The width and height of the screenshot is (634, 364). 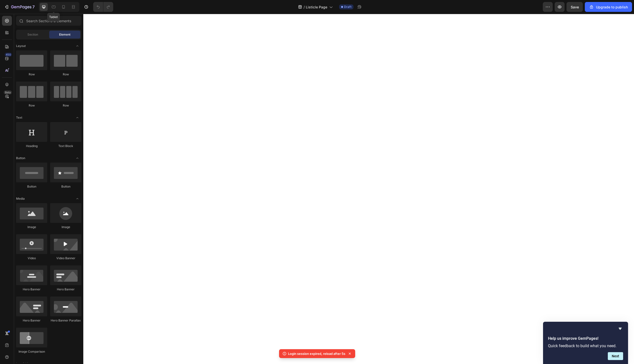 What do you see at coordinates (66, 320) in the screenshot?
I see `div: Hero Banner Parallax` at bounding box center [66, 320].